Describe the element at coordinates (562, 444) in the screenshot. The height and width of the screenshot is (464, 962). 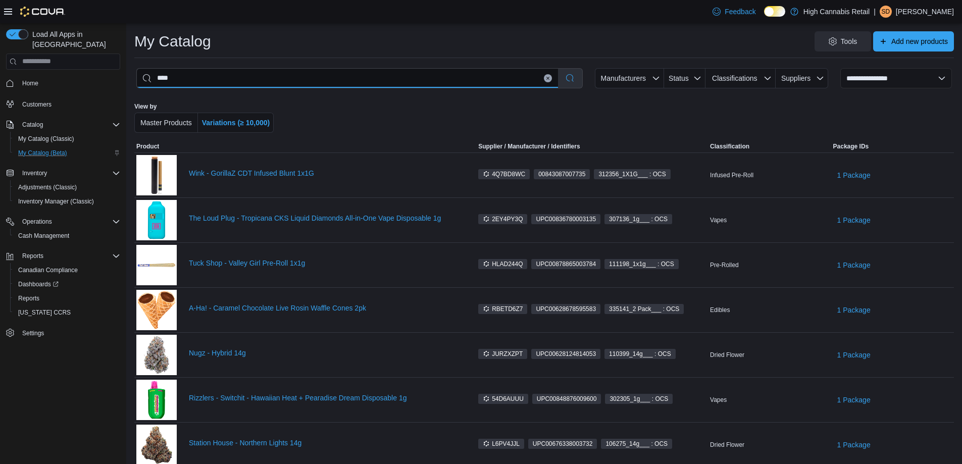
I see `span: UPC00676338003732` at that location.